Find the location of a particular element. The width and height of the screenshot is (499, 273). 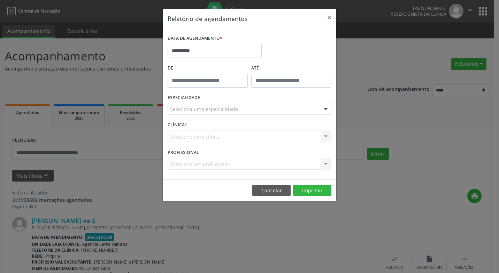

label: ATÉ is located at coordinates (291, 68).